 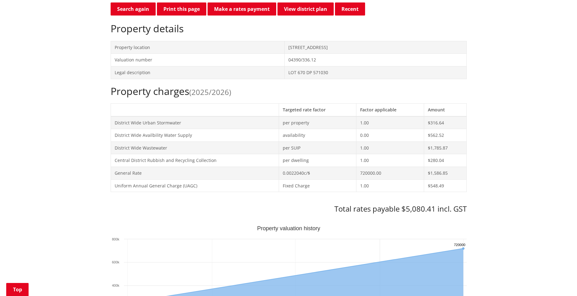 What do you see at coordinates (195, 148) in the screenshot?
I see `td: District Wide Wastewater` at bounding box center [195, 148].